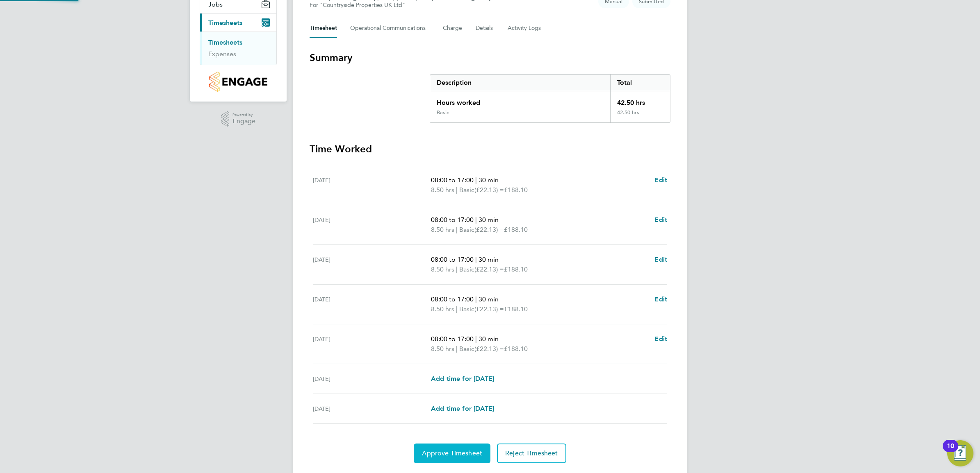 Image resolution: width=980 pixels, height=473 pixels. What do you see at coordinates (244, 114) in the screenshot?
I see `span: Powered by` at bounding box center [244, 114].